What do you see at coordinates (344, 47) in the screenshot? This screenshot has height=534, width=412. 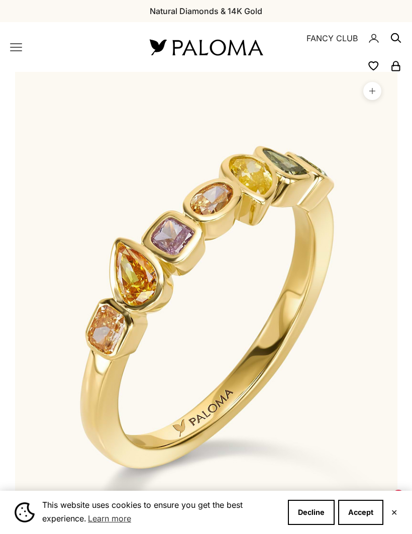 I see `nav: Secondary navigation` at bounding box center [344, 47].